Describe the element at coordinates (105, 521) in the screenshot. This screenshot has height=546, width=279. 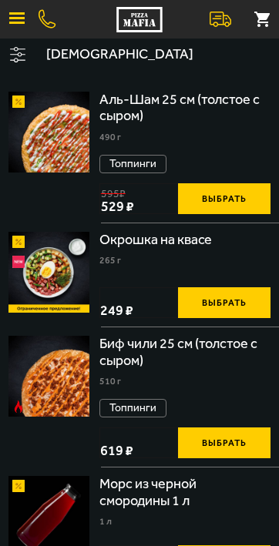
I see `span: 1 л` at that location.